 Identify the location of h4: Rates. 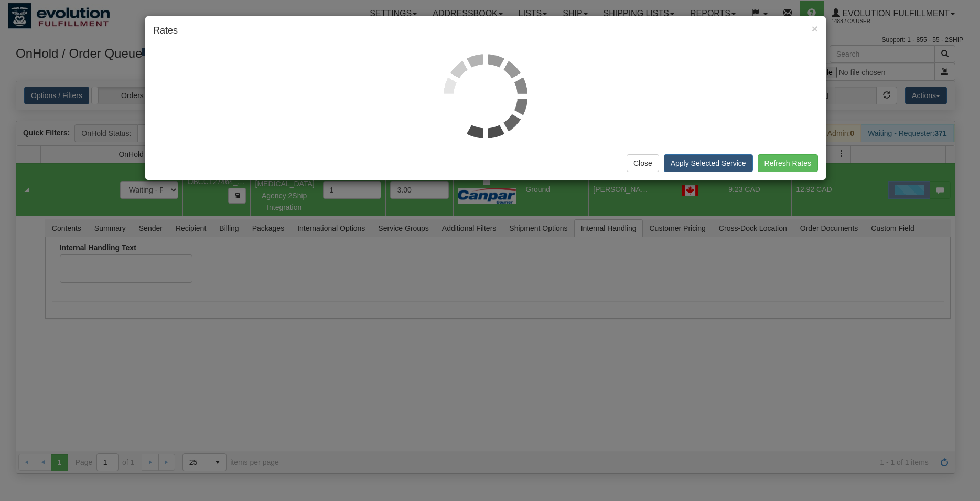
(485, 31).